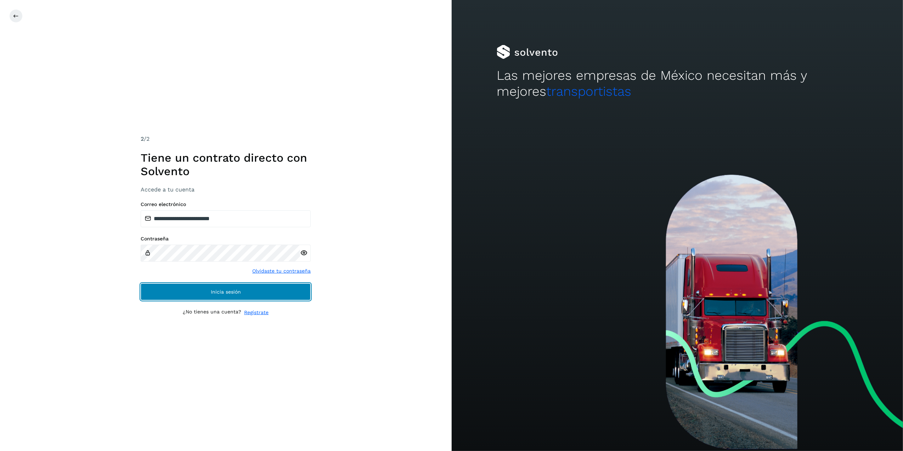 Image resolution: width=903 pixels, height=451 pixels. What do you see at coordinates (677, 83) in the screenshot?
I see `h2: Las mejores empresas de México necesitan más y mejores` at bounding box center [677, 83].